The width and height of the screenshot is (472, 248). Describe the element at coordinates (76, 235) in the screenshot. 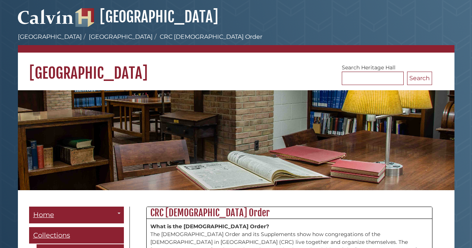

I see `a: Collections` at that location.